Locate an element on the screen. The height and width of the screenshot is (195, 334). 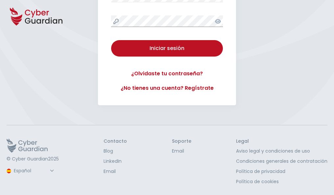
a: Condiciones generales de contratación is located at coordinates (282, 161).